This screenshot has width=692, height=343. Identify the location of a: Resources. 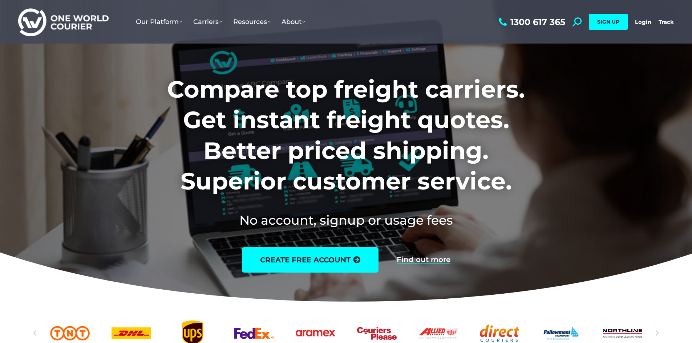
(252, 22).